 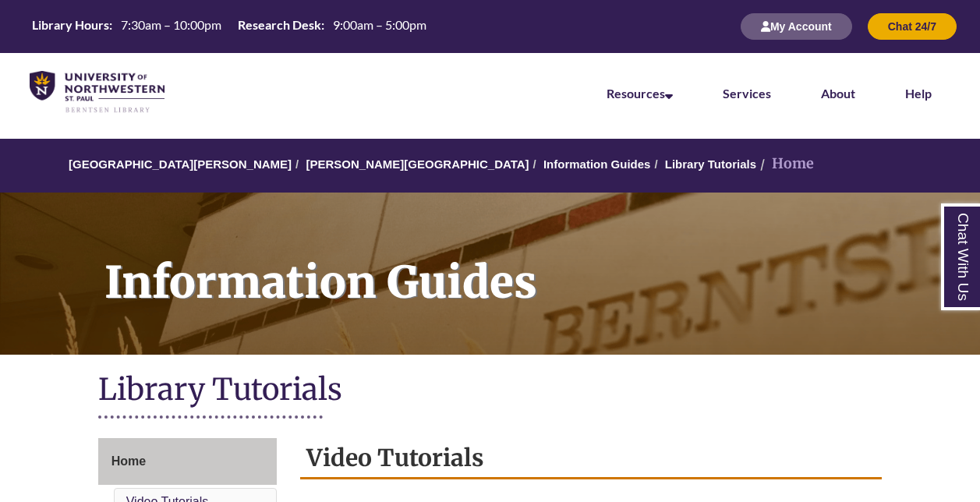 I want to click on h1: Library Tutorials, so click(x=490, y=391).